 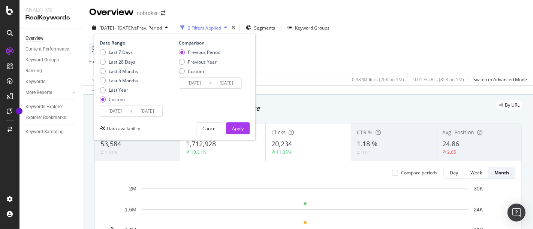 I want to click on div: 10.31%, so click(x=198, y=152).